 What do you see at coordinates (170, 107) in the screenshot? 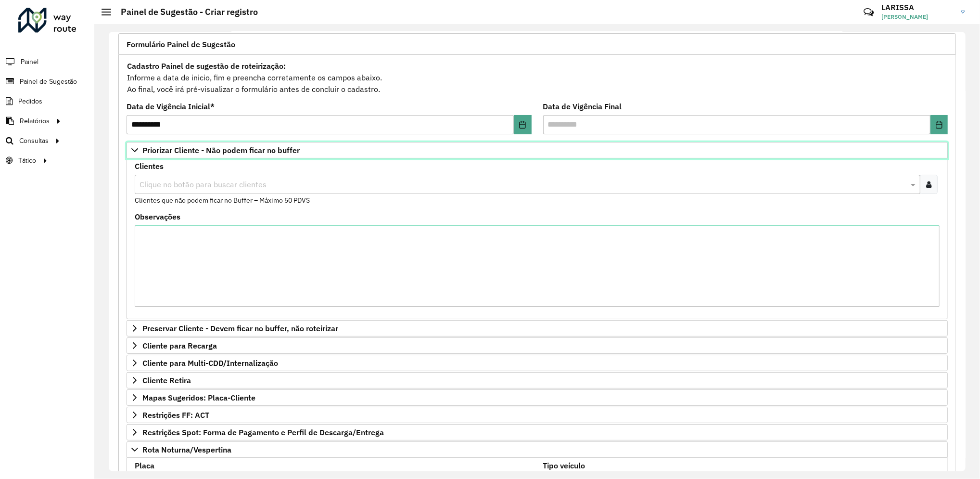
I see `label: Data de Vigência Inicial` at bounding box center [170, 107].